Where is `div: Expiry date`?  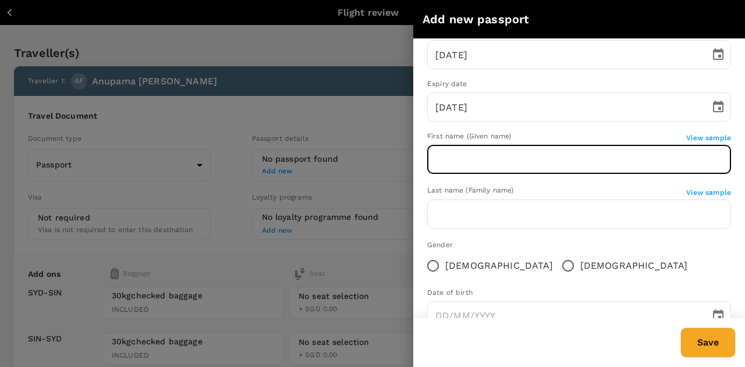
div: Expiry date is located at coordinates (579, 84).